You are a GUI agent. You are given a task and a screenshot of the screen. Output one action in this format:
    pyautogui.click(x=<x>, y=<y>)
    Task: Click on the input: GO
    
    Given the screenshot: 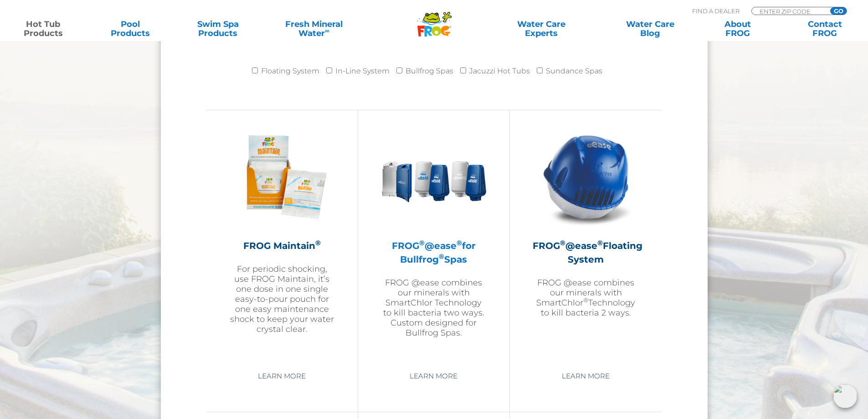 What is the action you would take?
    pyautogui.click(x=838, y=11)
    